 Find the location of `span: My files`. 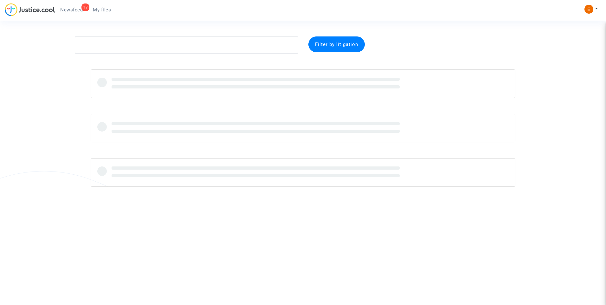

span: My files is located at coordinates (102, 10).